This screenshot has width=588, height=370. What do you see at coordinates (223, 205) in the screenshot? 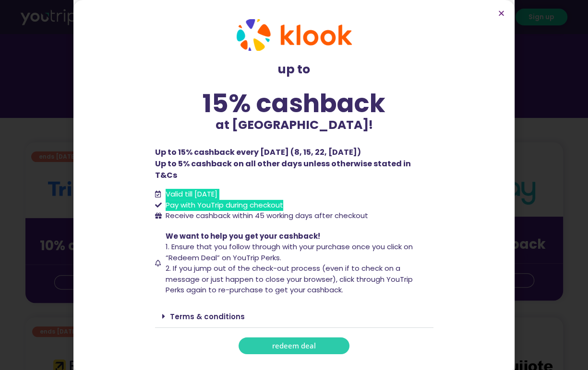
I see `span: Pay with YouTrip during checkout` at bounding box center [223, 205].